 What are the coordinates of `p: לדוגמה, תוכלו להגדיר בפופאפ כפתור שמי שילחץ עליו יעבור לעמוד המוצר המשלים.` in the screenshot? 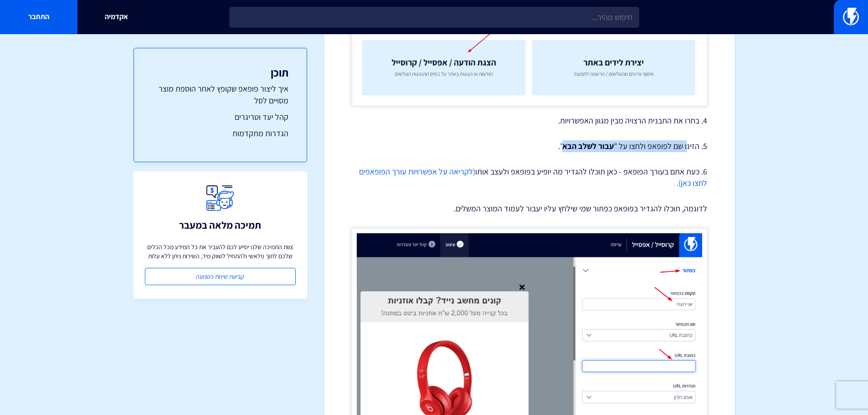 It's located at (529, 209).